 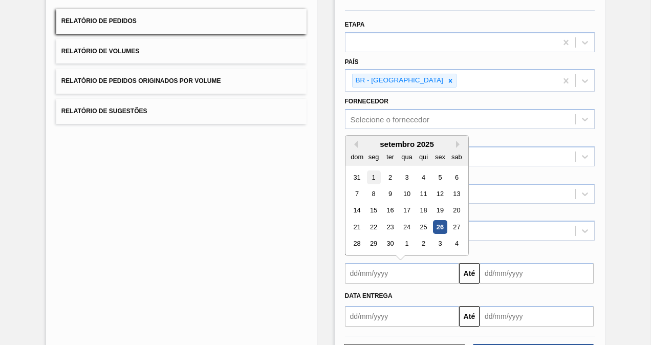 What do you see at coordinates (456, 210) in the screenshot?
I see `div: Choose sábado, 20 de setembro de 2025` at bounding box center [456, 210].